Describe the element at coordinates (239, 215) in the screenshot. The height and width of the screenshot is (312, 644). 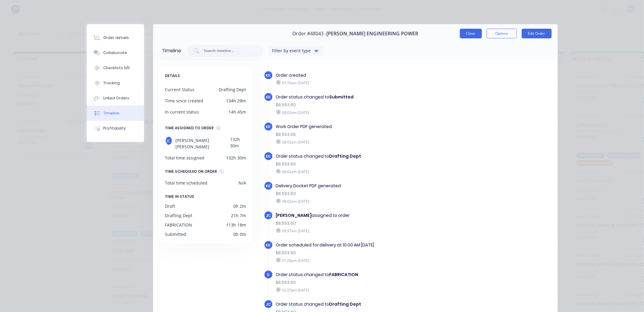
I see `div: 21h 7m` at that location.